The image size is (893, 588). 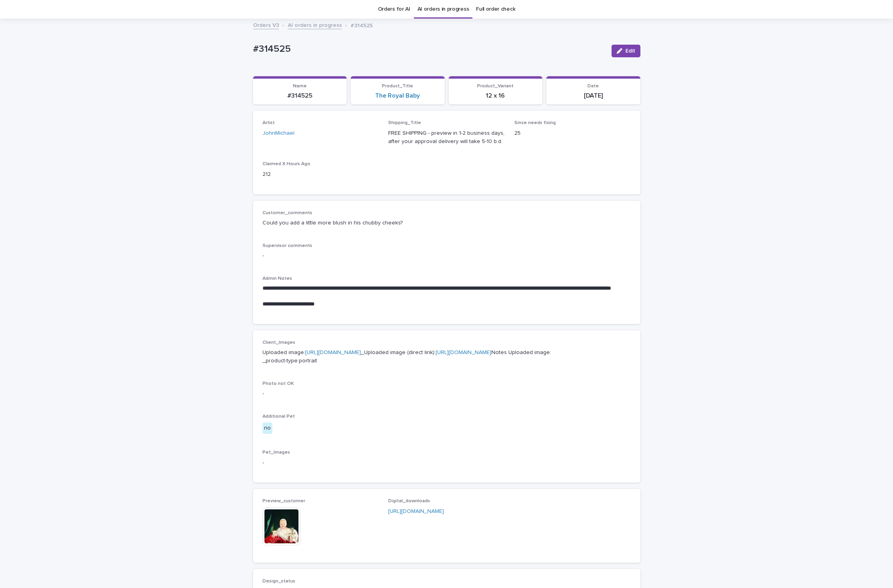 What do you see at coordinates (287, 213) in the screenshot?
I see `span: Customer_comments` at bounding box center [287, 213].